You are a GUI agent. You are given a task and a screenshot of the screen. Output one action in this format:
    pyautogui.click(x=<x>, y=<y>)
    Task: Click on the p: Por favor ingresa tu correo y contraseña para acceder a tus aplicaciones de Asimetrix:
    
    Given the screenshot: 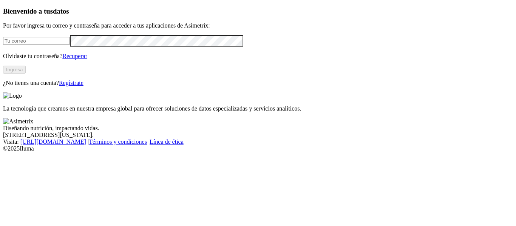 What is the action you would take?
    pyautogui.click(x=258, y=26)
    